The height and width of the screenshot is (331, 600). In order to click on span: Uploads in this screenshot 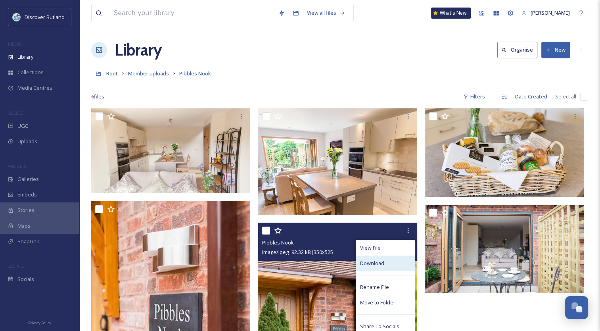, I will do `click(27, 141)`.